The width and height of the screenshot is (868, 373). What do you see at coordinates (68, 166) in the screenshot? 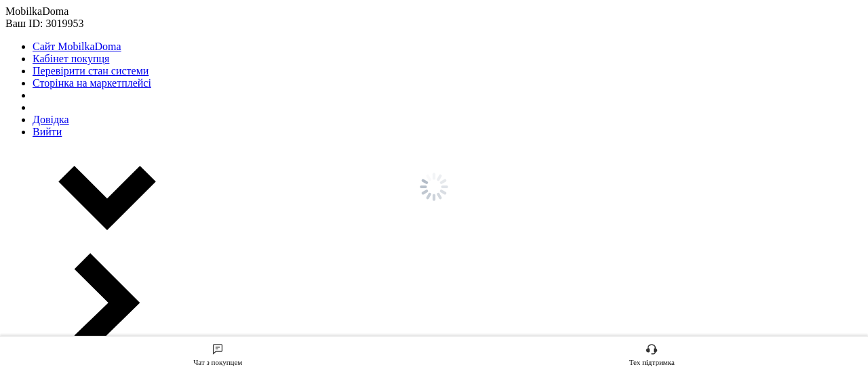
I see `span: Прийняті` at bounding box center [68, 166].